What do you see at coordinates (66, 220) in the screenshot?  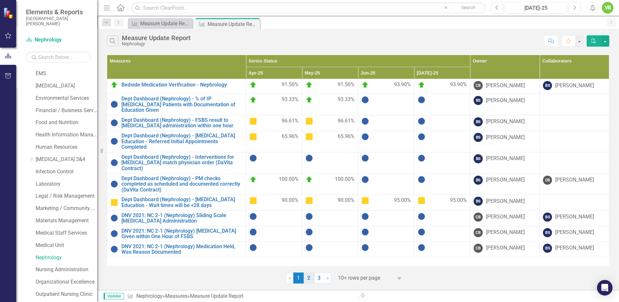 I see `a: Materials Management` at bounding box center [66, 220].